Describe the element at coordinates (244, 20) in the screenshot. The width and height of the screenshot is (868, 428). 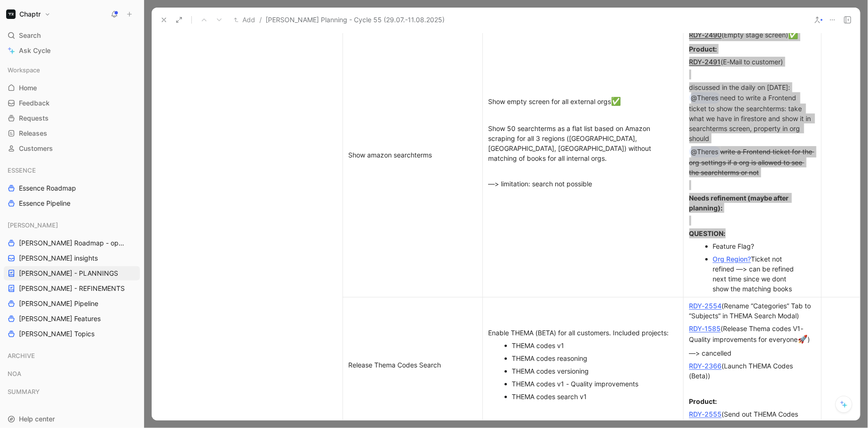
I see `button: Add` at that location.